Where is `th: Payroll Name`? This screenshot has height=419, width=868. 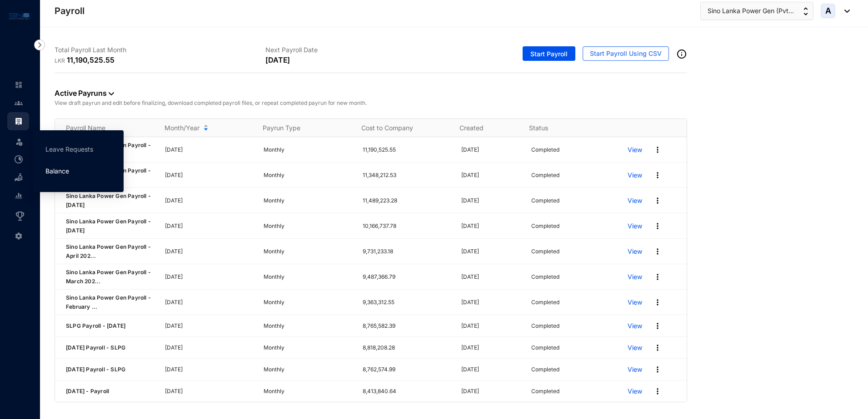
th: Payroll Name is located at coordinates (104, 128).